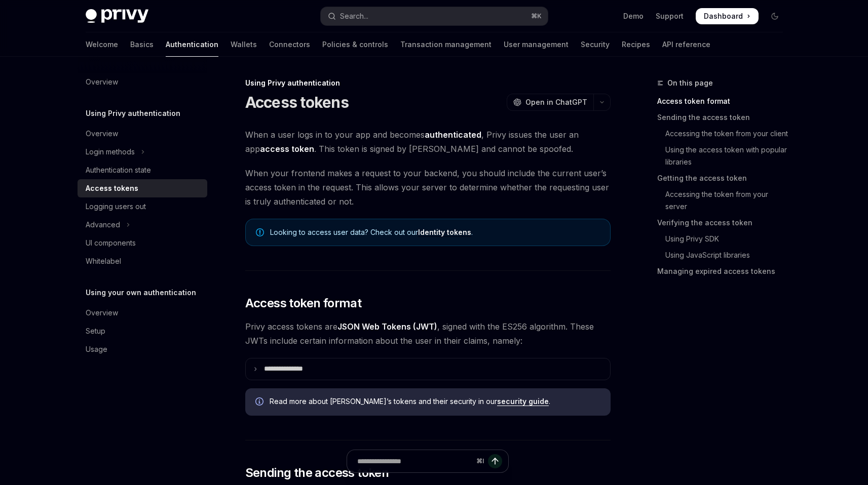  I want to click on a: Sending the access token, so click(724, 117).